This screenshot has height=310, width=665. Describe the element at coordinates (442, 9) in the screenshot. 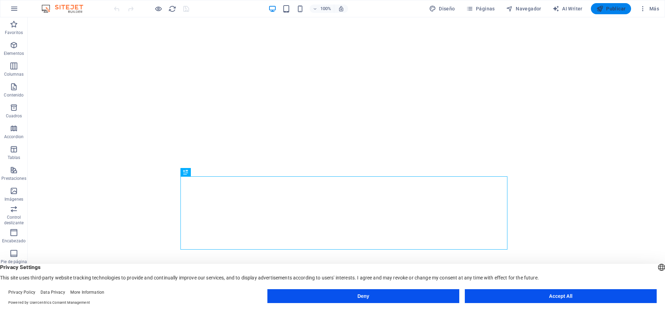

I see `button: Diseño` at that location.